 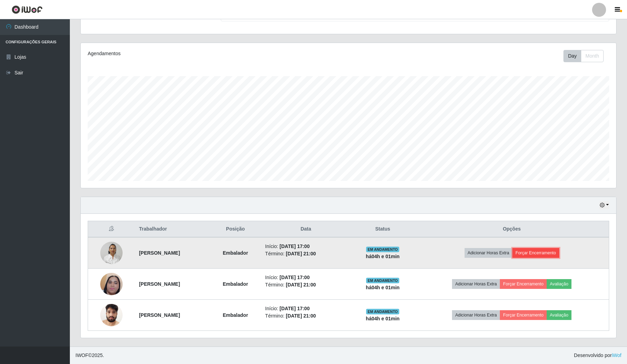 I want to click on img: CoreUI Logo, so click(x=27, y=9).